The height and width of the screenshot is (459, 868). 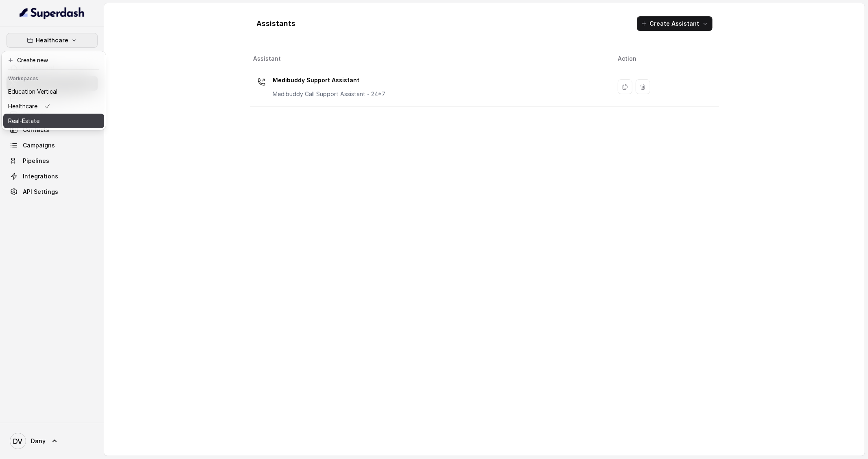 What do you see at coordinates (52, 40) in the screenshot?
I see `button: Healthcare` at bounding box center [52, 40].